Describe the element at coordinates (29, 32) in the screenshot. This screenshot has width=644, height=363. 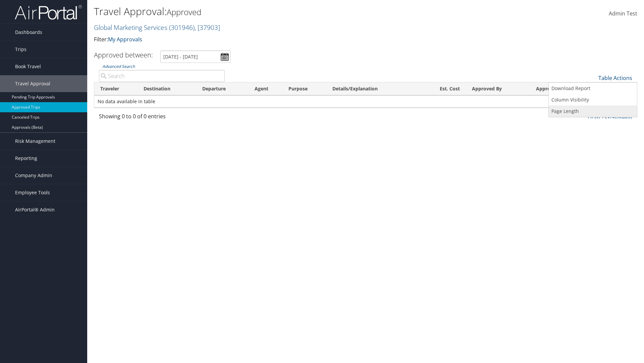
I see `span: Dashboards` at that location.